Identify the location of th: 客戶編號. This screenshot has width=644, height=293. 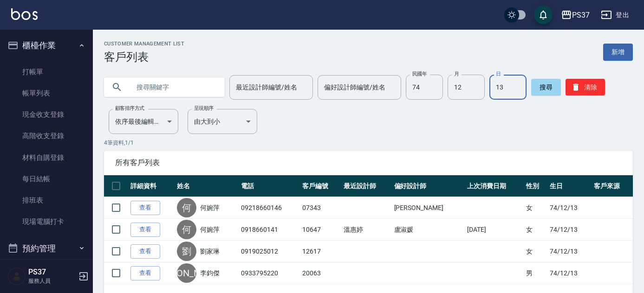
(320, 186).